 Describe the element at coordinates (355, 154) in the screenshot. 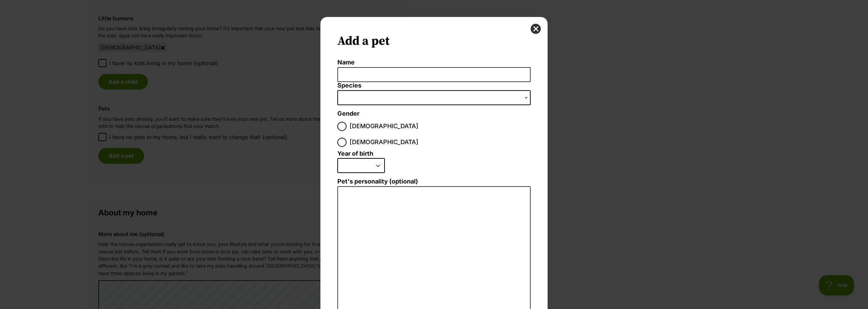

I see `label: Year of birth` at that location.